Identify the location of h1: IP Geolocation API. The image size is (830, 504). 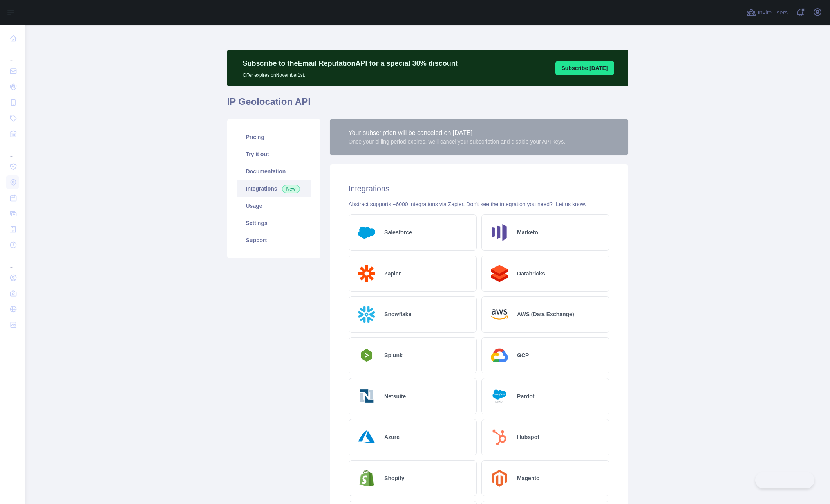
(428, 105).